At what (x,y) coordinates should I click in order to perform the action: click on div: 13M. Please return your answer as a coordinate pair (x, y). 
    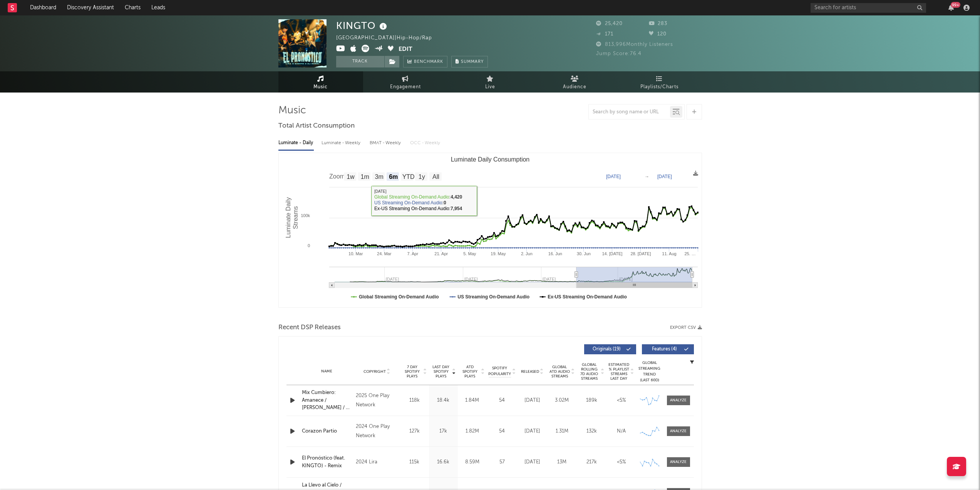
    Looking at the image, I should click on (561, 462).